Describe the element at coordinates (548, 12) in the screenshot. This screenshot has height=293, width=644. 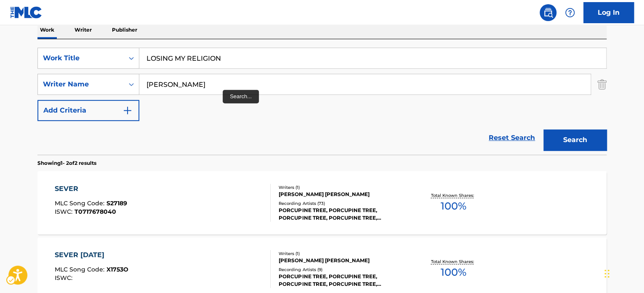
I see `img: search` at that location.